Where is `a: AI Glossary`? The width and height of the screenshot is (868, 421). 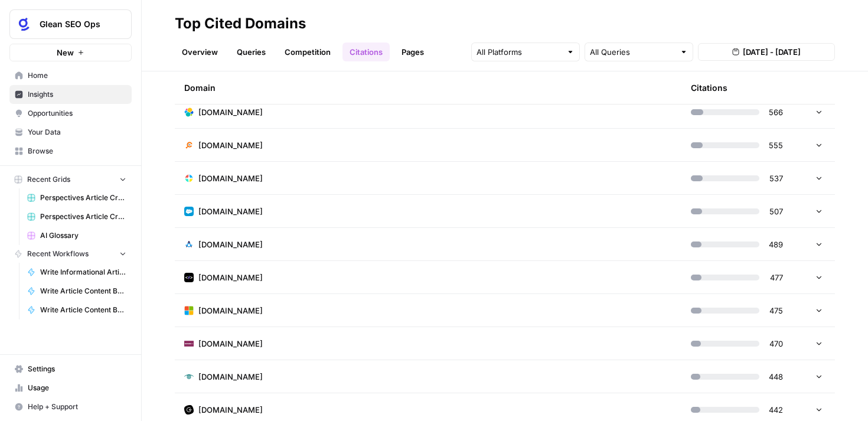
a: AI Glossary is located at coordinates (77, 236).